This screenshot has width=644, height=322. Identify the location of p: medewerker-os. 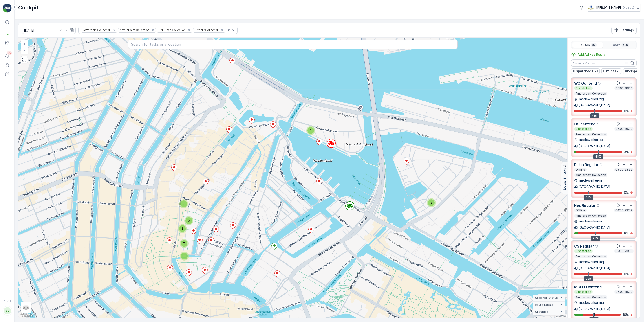
(591, 140).